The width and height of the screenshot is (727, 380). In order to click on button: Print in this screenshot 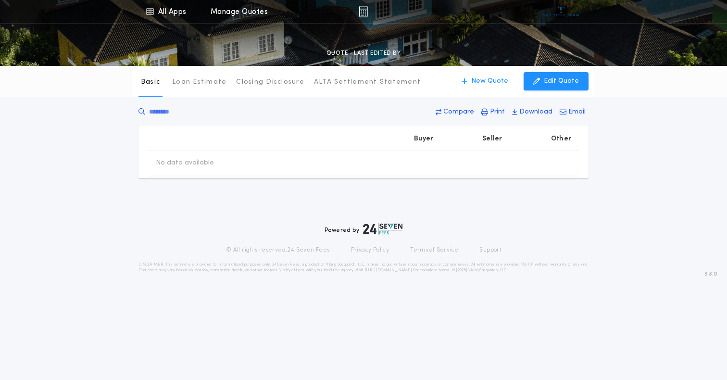, I will do `click(493, 112)`.